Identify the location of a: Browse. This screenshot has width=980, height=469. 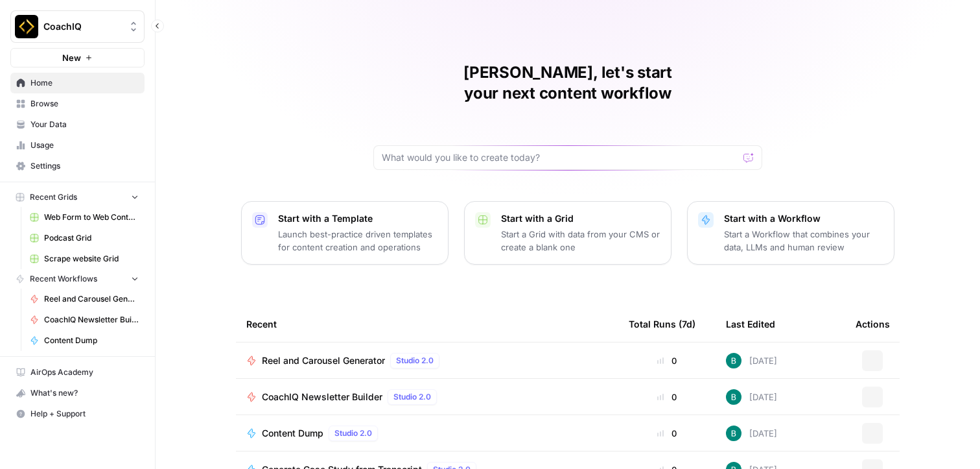
(77, 104).